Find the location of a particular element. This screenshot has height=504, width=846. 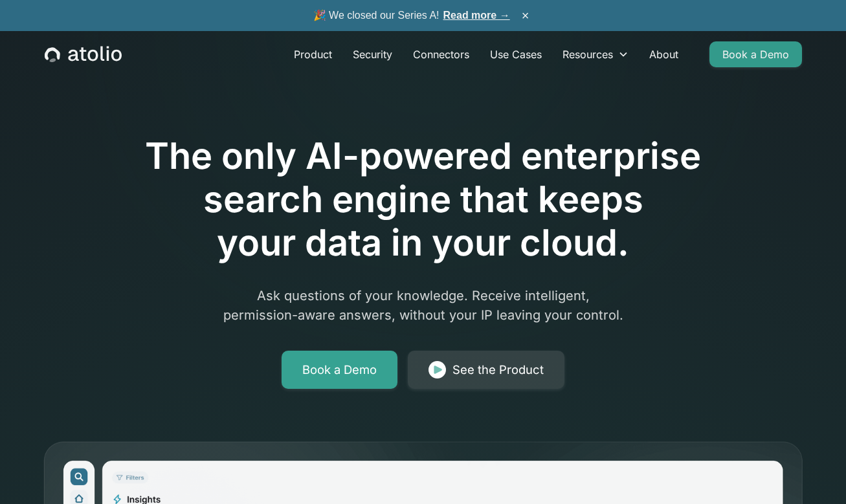

p: Ask questions of your knowledge. Receive intelligent, permission-aware answers, without your IP l... is located at coordinates (423, 305).